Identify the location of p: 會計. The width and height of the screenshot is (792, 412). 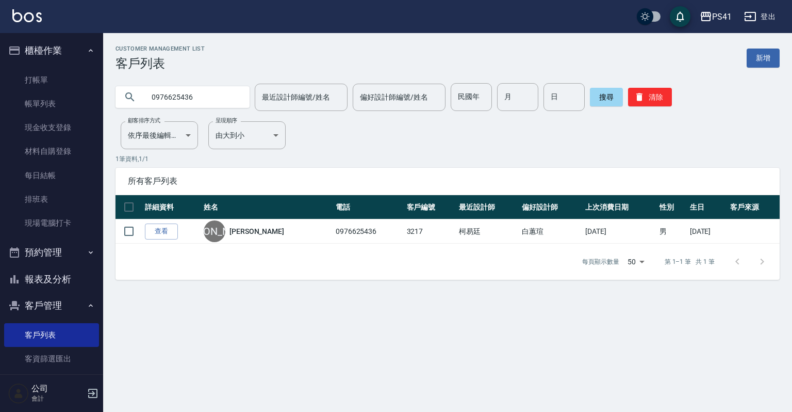
(58, 398).